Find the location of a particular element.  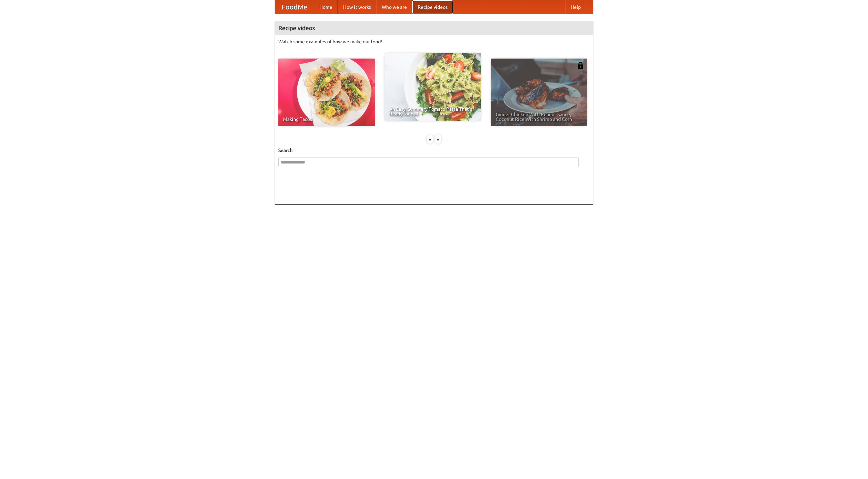

a: FoodMe is located at coordinates (294, 7).